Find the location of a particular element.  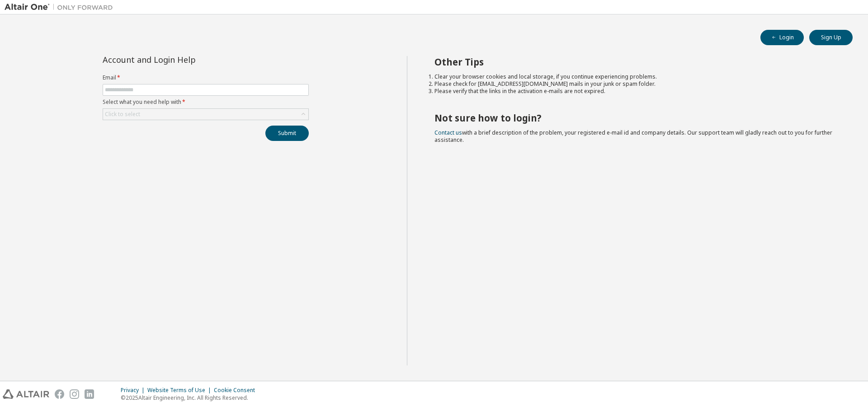

label: Select what you need help with is located at coordinates (206, 102).